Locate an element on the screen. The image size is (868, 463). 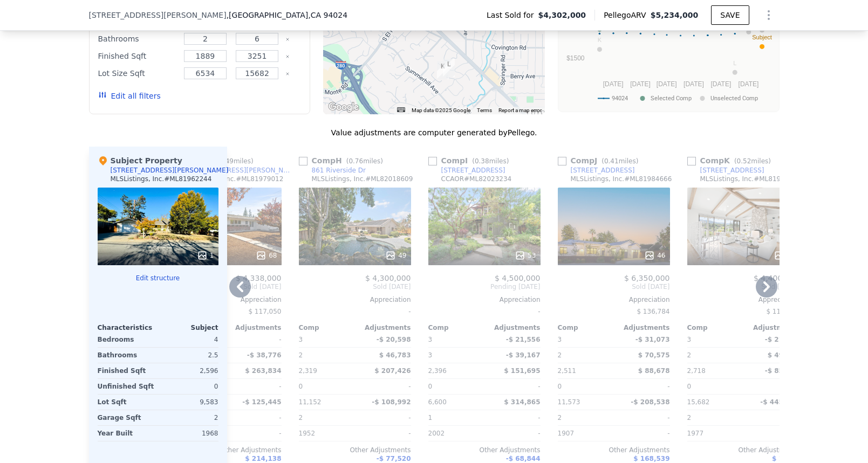
span: 0 is located at coordinates (560, 386).